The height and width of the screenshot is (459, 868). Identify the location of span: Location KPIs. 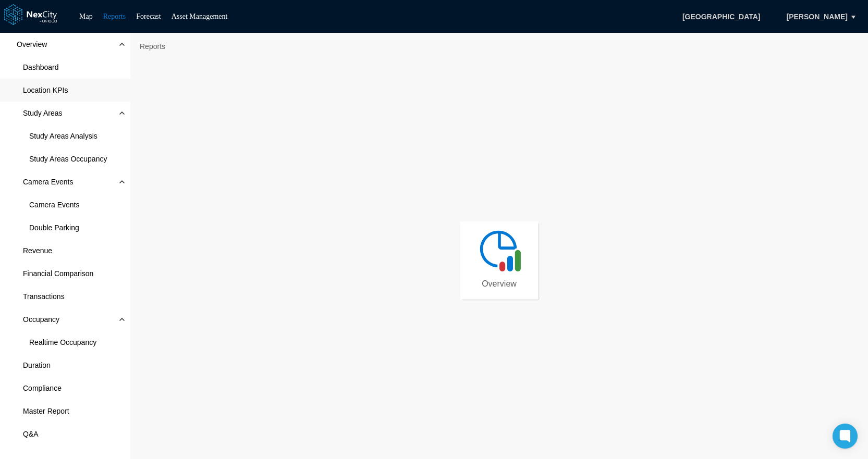
(46, 90).